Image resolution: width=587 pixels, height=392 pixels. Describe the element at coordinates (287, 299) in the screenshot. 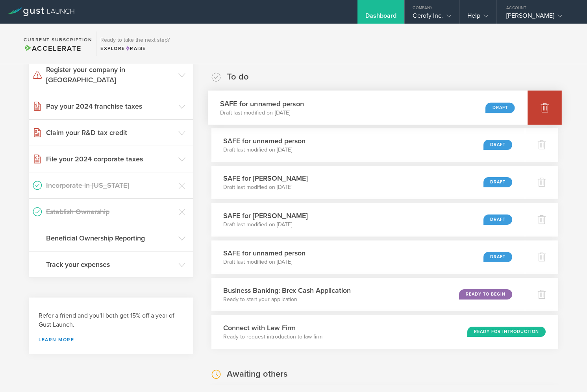

I see `p: Ready to start your application` at that location.